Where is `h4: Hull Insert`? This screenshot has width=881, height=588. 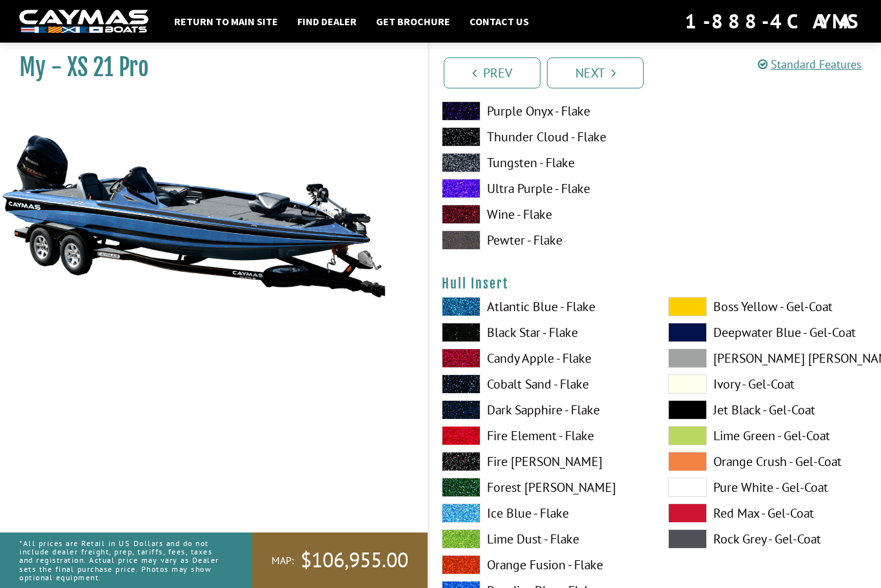 h4: Hull Insert is located at coordinates (655, 283).